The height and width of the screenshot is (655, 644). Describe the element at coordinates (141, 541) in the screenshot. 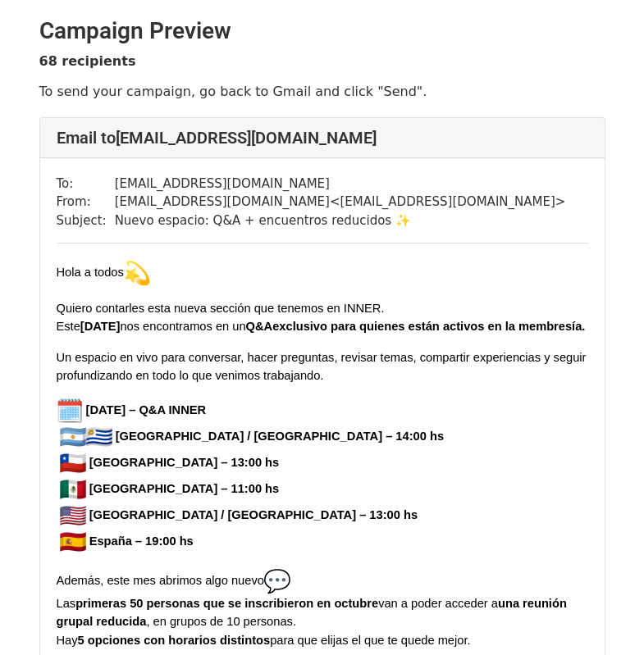

I see `span: España – 19:00 hs` at that location.